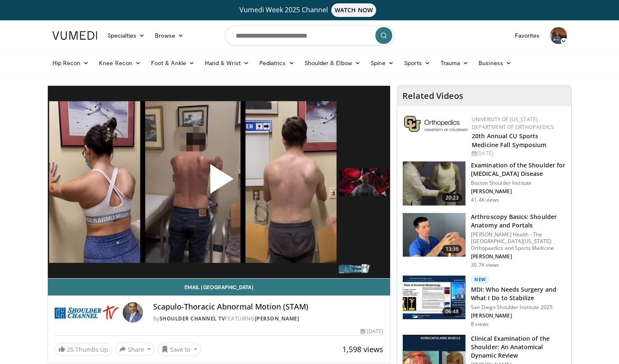  I want to click on video-js: Video Player, so click(219, 182).